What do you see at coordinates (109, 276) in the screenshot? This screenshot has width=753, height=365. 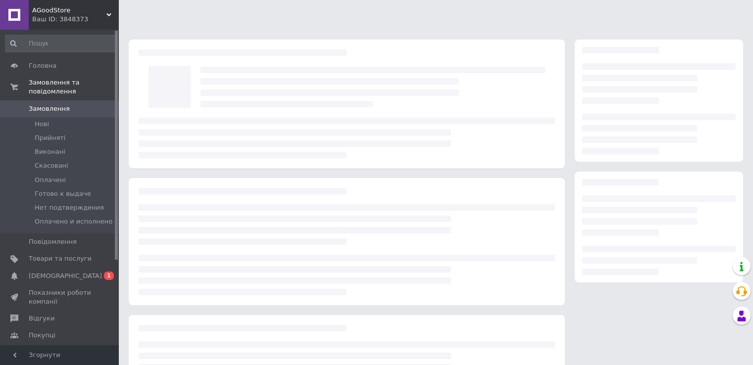 I see `span: 1` at bounding box center [109, 276].